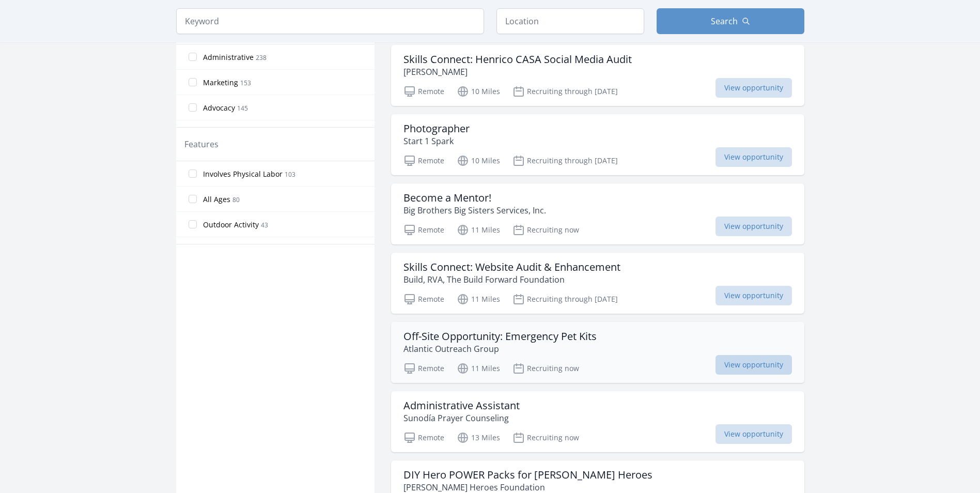 The image size is (980, 493). I want to click on input: Marketing 153, so click(193, 82).